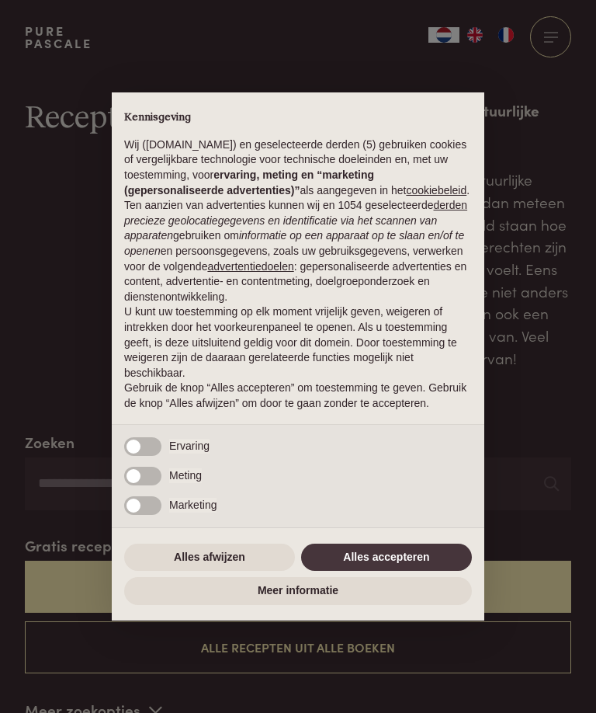  I want to click on button: Alles accepteren, so click(387, 557).